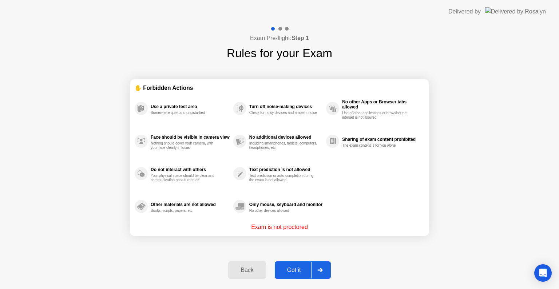  Describe the element at coordinates (283, 178) in the screenshot. I see `div: Text prediction or auto-completion during the exam is not allowed` at that location.